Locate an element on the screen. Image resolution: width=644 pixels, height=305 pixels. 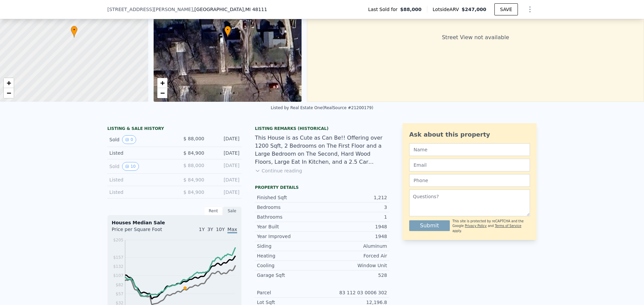
div: 1,212 is located at coordinates (354, 197).